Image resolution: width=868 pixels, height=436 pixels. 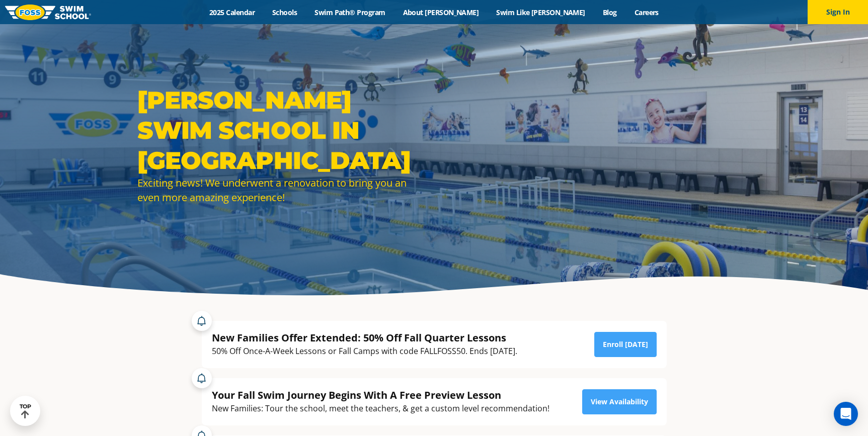 I want to click on div: Your Fall Swim Journey Begins With A Free Preview Lesson, so click(x=380, y=394).